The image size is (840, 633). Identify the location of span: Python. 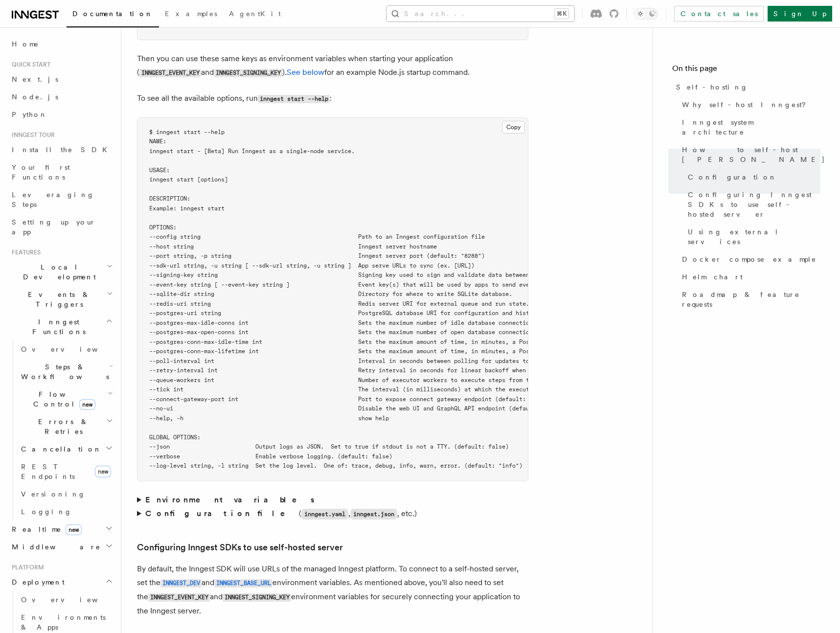
(30, 114).